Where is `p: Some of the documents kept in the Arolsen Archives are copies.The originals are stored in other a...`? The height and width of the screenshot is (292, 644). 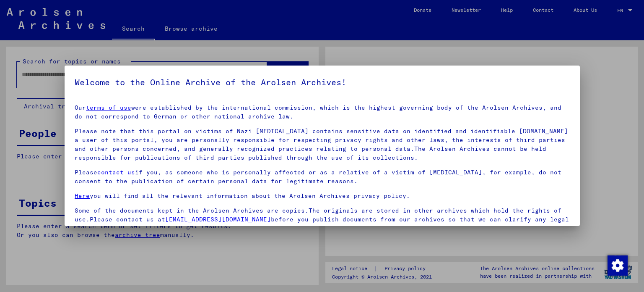
p: Some of the documents kept in the Arolsen Archives are copies.The originals are stored in other a... is located at coordinates (322, 219).